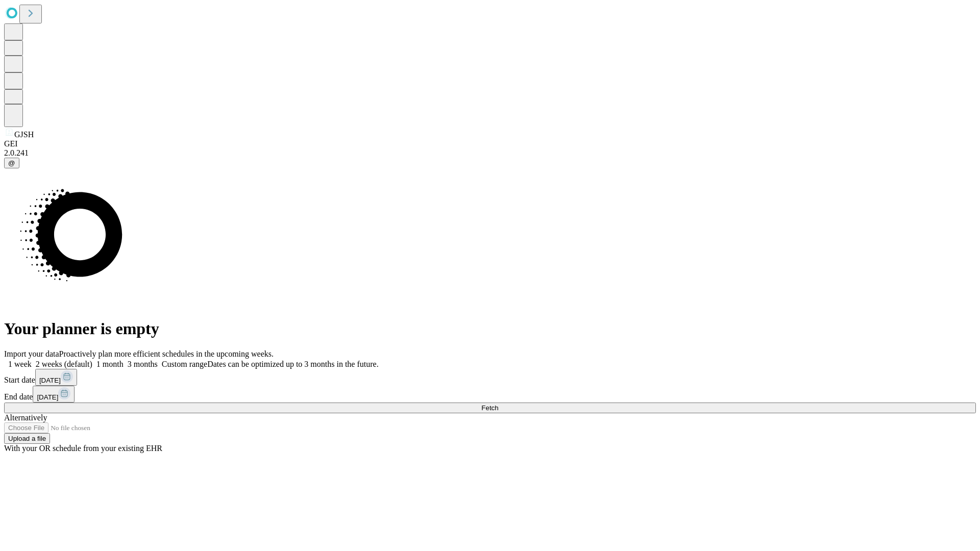 The width and height of the screenshot is (980, 551). Describe the element at coordinates (490, 328) in the screenshot. I see `h1: Your planner is empty` at that location.